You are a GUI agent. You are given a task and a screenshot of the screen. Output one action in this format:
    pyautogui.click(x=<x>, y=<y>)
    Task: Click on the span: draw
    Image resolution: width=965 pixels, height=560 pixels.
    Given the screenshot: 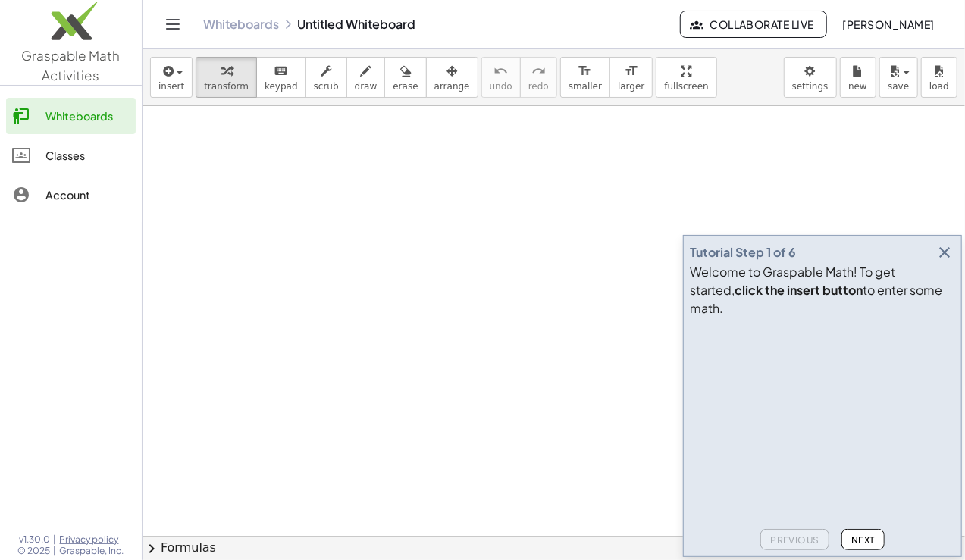 What is the action you would take?
    pyautogui.click(x=366, y=87)
    